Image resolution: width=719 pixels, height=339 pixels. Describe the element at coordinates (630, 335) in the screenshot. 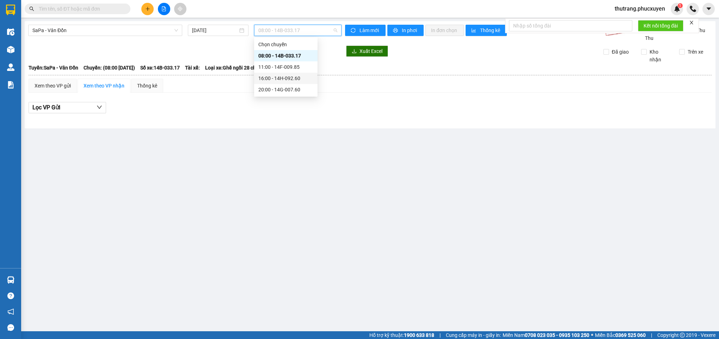

I see `strong: 0369 525 060` at that location.